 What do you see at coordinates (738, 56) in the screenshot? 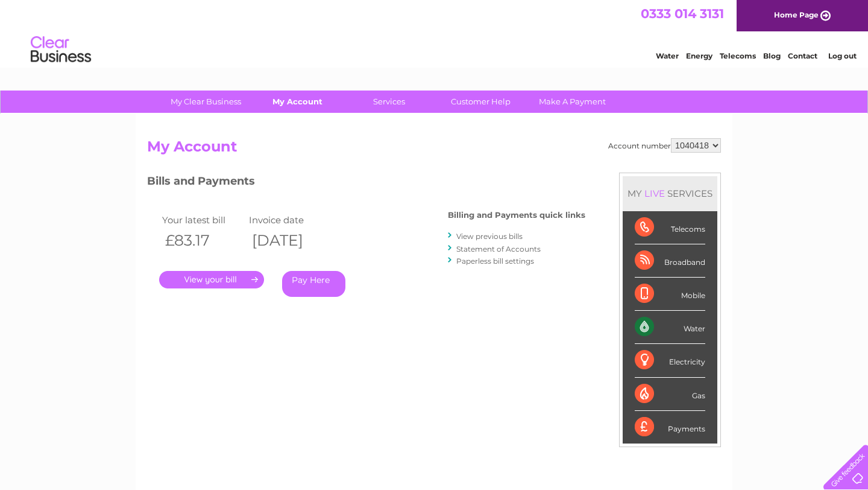
I see `a: Telecoms` at bounding box center [738, 56].